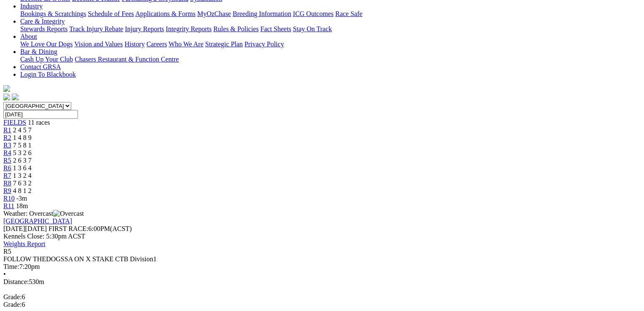 The image size is (644, 311). Describe the element at coordinates (9, 206) in the screenshot. I see `a: R11` at that location.